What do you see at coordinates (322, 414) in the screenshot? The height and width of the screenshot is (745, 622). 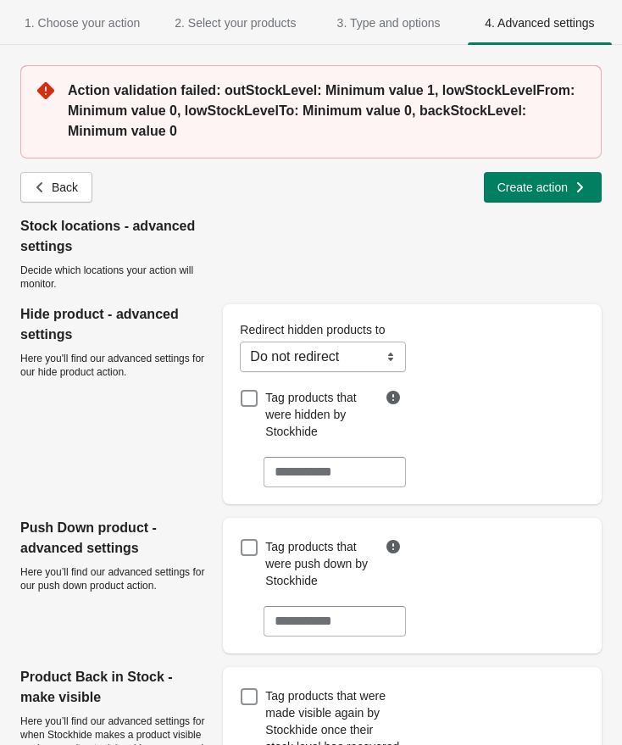 I see `span: Tag products that were hidden by Stockhide` at bounding box center [322, 414].